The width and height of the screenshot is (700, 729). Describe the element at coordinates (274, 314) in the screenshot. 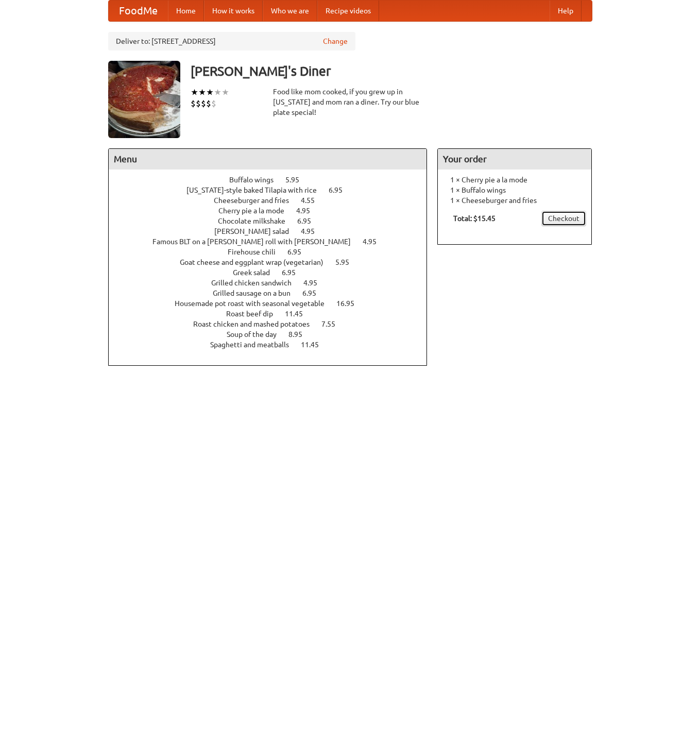

I see `a: Roast beef dip 11.45` at that location.